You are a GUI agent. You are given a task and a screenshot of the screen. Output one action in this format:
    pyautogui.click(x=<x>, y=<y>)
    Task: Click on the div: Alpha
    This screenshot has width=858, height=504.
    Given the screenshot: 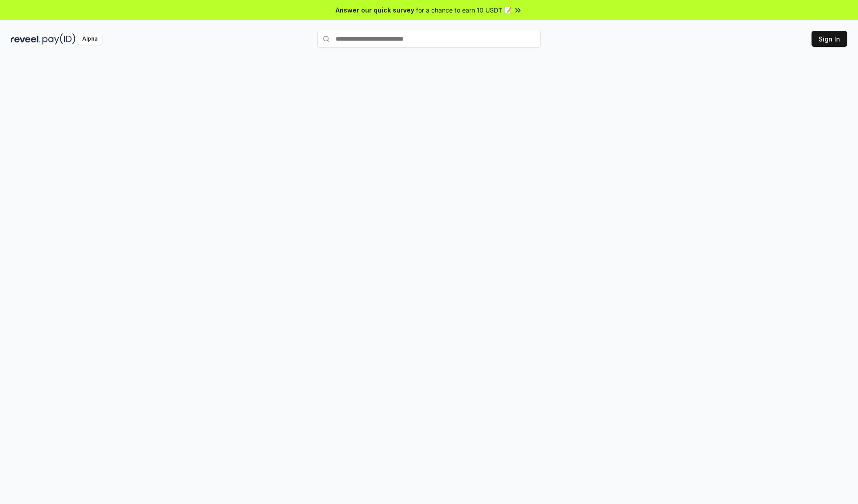 What is the action you would take?
    pyautogui.click(x=90, y=39)
    